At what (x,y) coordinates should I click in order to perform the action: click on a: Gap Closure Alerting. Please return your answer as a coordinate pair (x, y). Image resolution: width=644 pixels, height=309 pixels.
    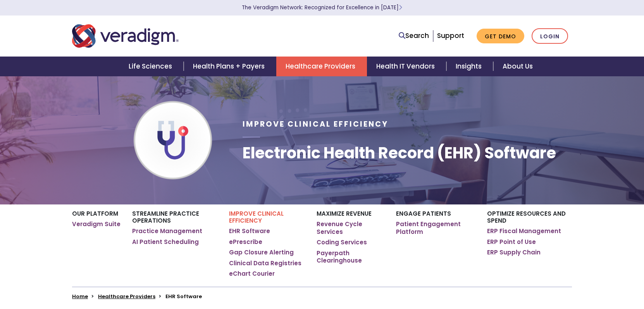
    Looking at the image, I should click on (261, 252).